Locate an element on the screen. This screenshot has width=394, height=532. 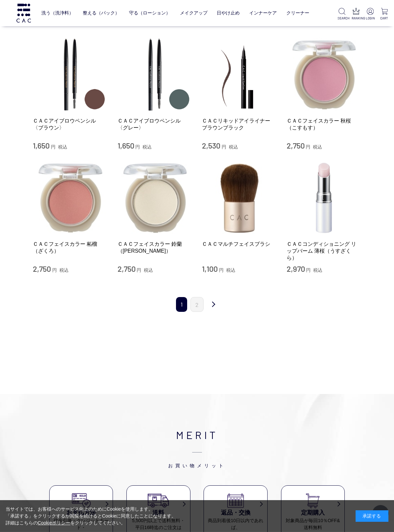
p: RANKING is located at coordinates (356, 18).